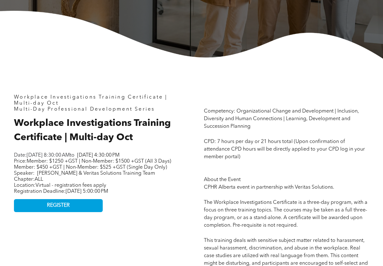 This screenshot has width=383, height=266. I want to click on span: Price:, so click(93, 164).